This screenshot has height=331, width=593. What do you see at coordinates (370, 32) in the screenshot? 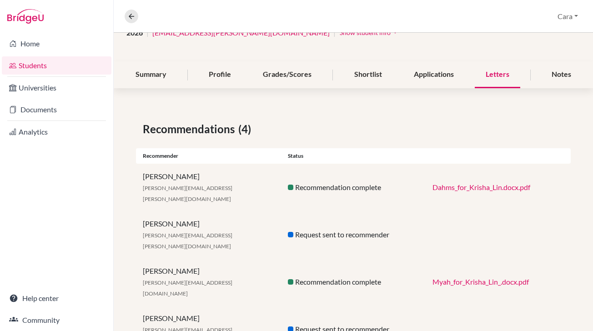
I see `button: Show student infoarrow_drop_down` at bounding box center [370, 32].